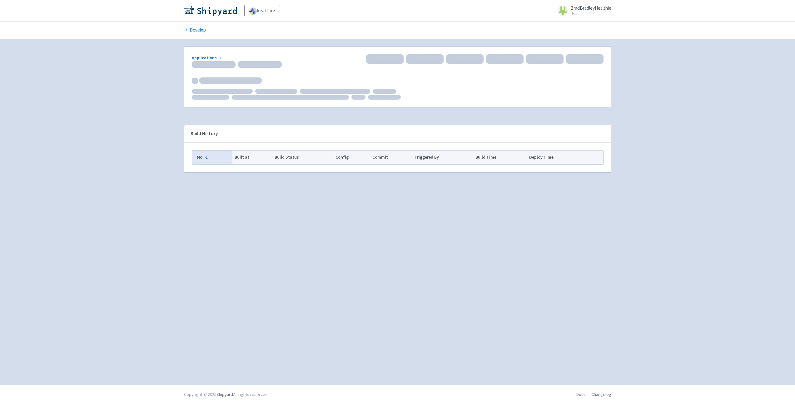  What do you see at coordinates (392, 158) in the screenshot?
I see `th: Commit` at bounding box center [392, 158].